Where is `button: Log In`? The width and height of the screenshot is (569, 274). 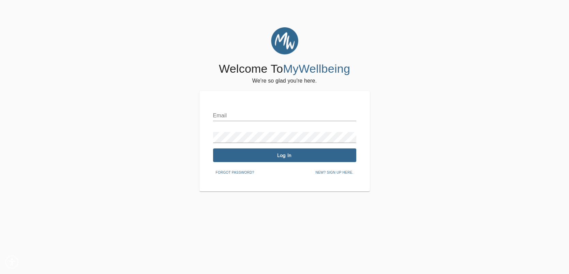 button: Log In is located at coordinates (285, 155).